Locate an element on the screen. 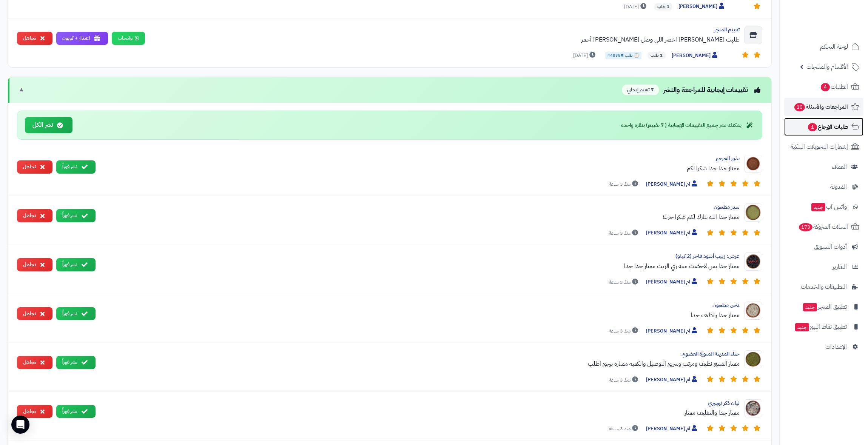 This screenshot has height=445, width=868. span: لوحة التحكم is located at coordinates (834, 47).